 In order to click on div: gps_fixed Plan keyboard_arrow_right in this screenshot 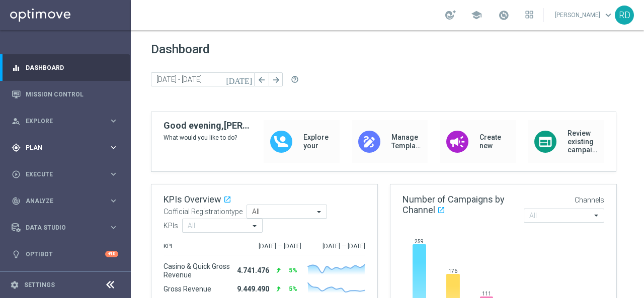, I will do `click(65, 148)`.